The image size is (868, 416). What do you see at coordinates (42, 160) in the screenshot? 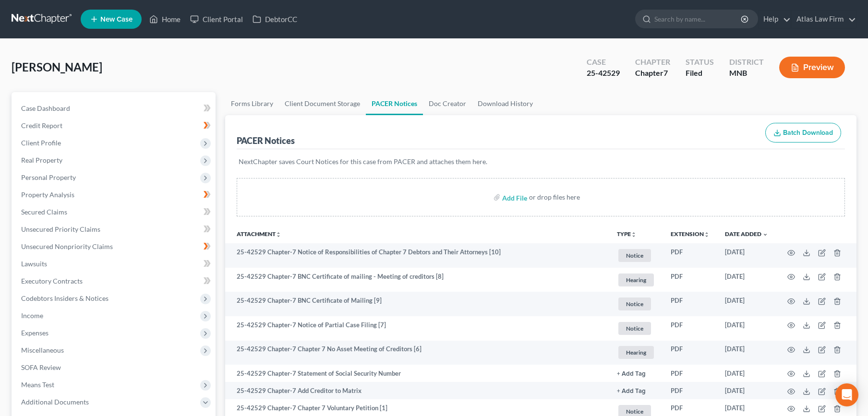
I see `span: Real Property` at bounding box center [42, 160].